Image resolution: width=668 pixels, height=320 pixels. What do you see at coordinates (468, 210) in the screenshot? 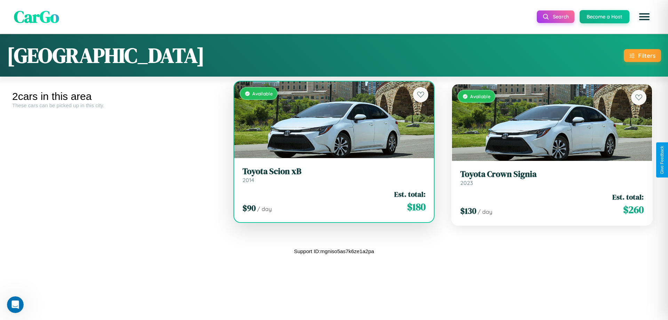
I see `span: $ 130` at bounding box center [468, 210].